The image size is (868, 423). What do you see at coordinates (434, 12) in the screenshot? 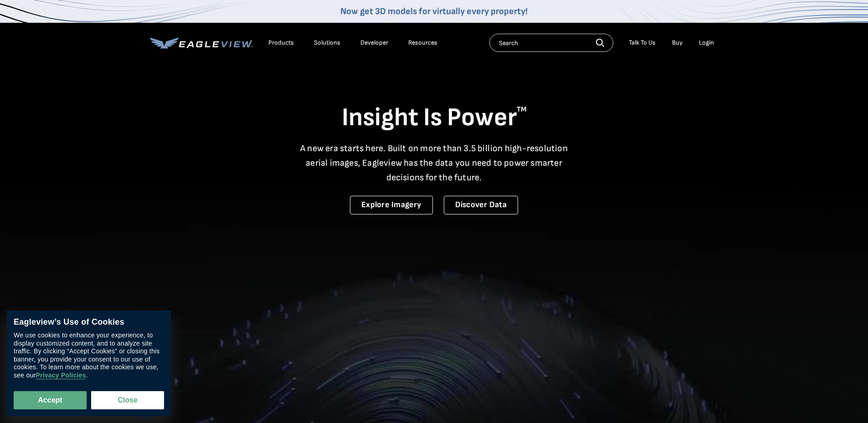
I see `a: Now get 3D models for virtually every property!` at bounding box center [434, 12].